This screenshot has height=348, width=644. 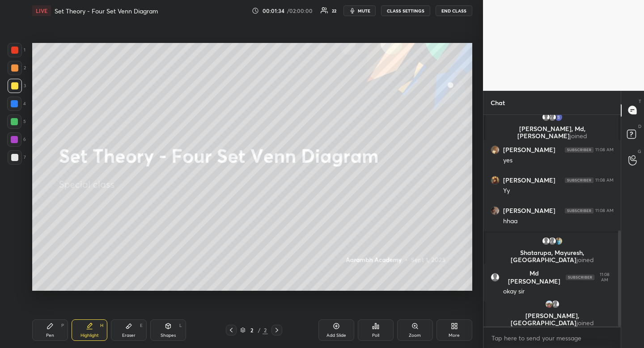 I want to click on div: 4, so click(x=17, y=104).